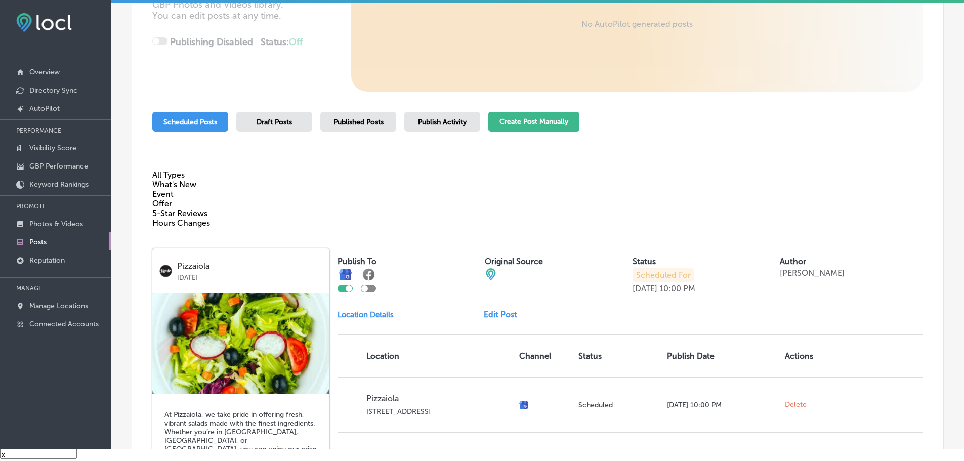  I want to click on img: fda3e92497d09a02dc62c9cd864e3231.png, so click(44, 22).